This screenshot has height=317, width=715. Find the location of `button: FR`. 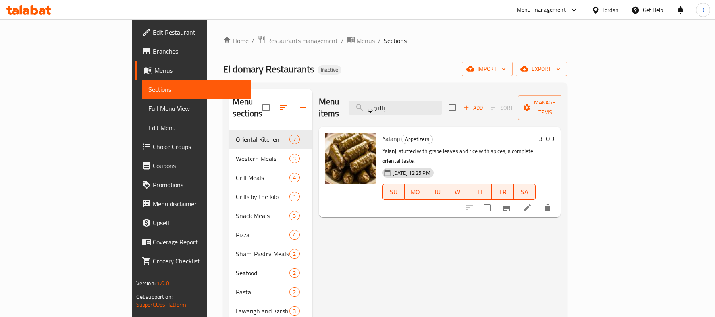

button: FR is located at coordinates (503, 192).